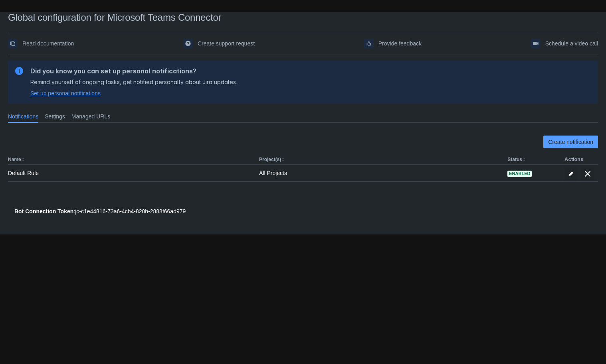 The width and height of the screenshot is (606, 364). I want to click on a: Read documentation, so click(41, 44).